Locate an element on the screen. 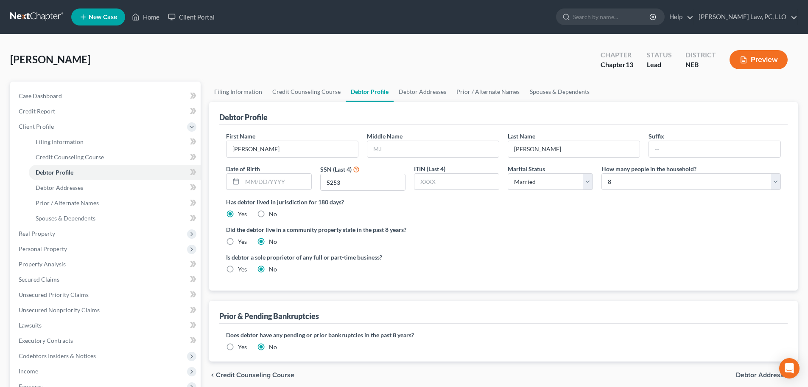  label: SSN (Last 4) is located at coordinates (336, 169).